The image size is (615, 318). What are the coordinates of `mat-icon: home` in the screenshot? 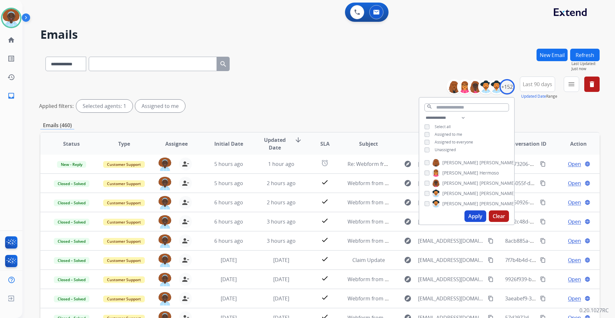 It's located at (11, 40).